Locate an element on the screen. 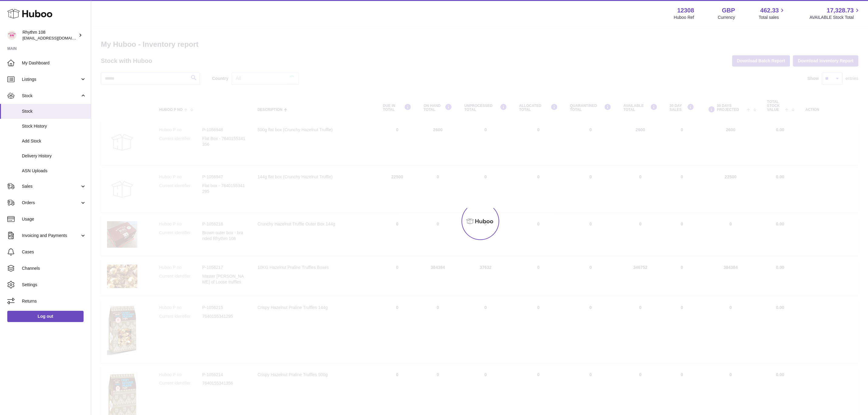  div: Huboo Ref is located at coordinates (684, 17).